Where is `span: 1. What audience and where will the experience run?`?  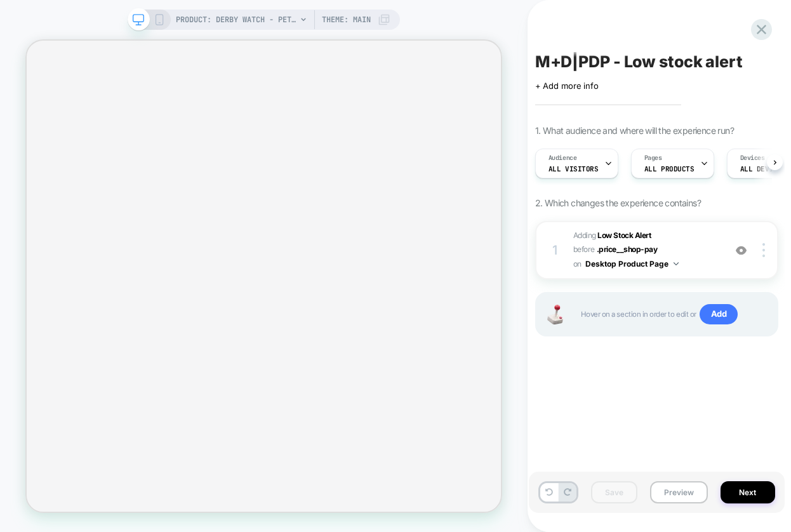
span: 1. What audience and where will the experience run? is located at coordinates (634, 130).